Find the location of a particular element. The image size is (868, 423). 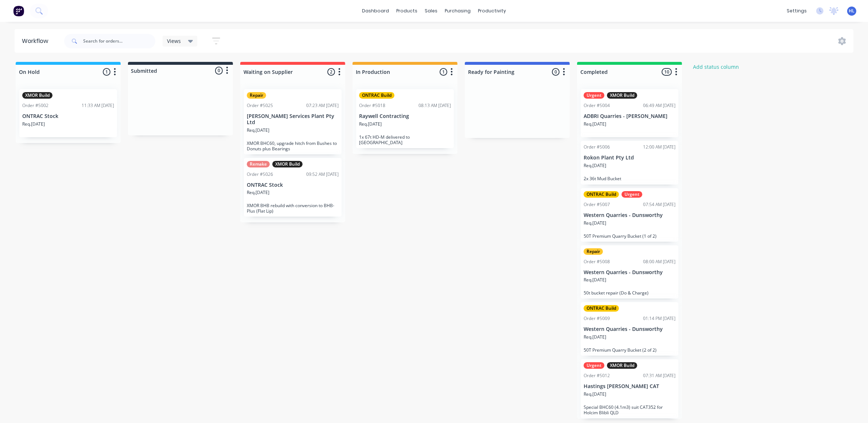

div: Order #5012 is located at coordinates (596, 376).